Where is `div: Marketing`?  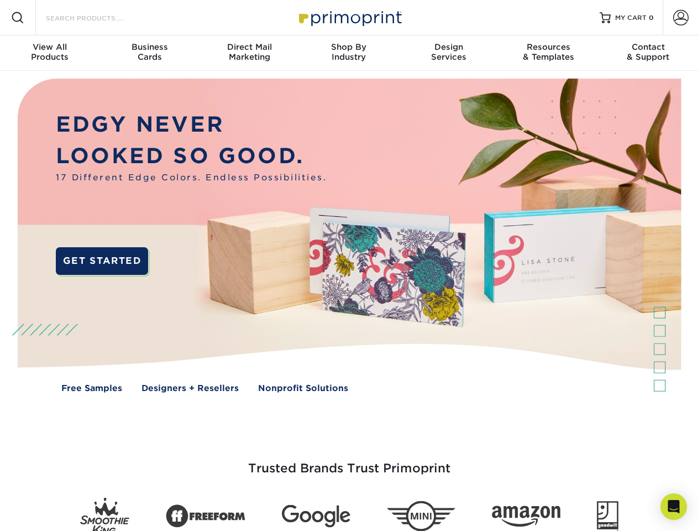 div: Marketing is located at coordinates (249, 52).